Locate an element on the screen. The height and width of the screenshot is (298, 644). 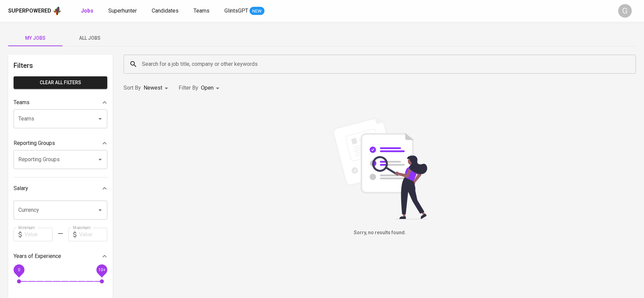
span: Superhunter is located at coordinates (123, 11).